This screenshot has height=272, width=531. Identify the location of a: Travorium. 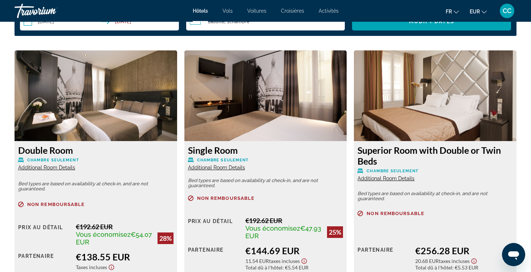
(51, 11).